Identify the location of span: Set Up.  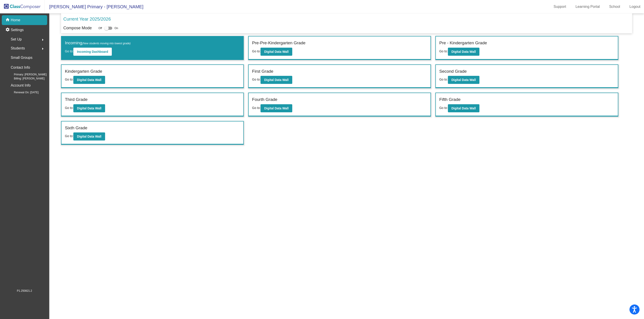
(16, 39).